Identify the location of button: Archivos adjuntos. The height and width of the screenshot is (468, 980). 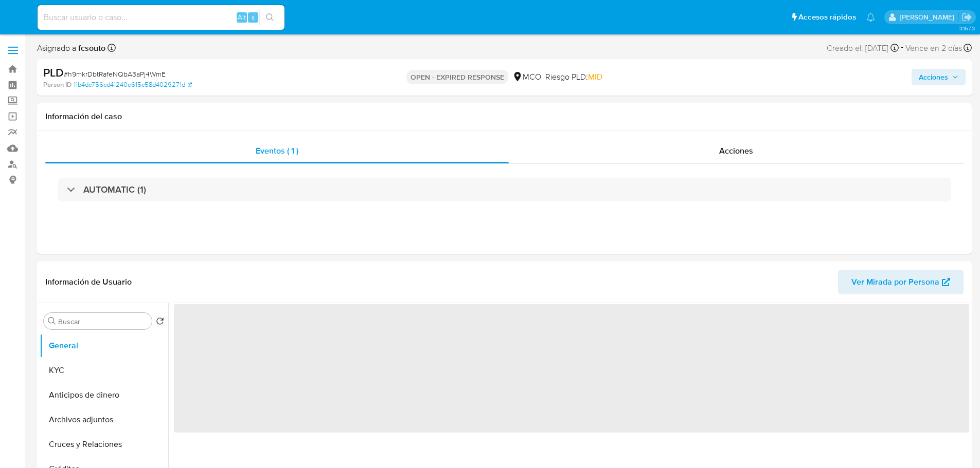
(104, 420).